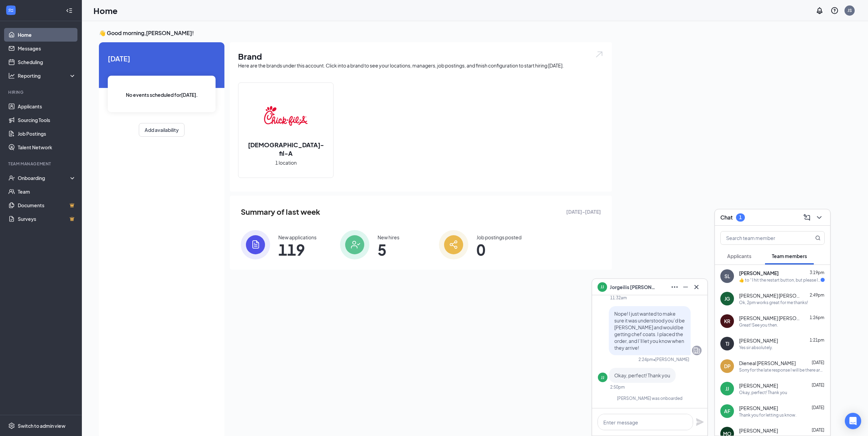 The height and width of the screenshot is (436, 868). Describe the element at coordinates (645, 359) in the screenshot. I see `div: 2:24pm` at that location.